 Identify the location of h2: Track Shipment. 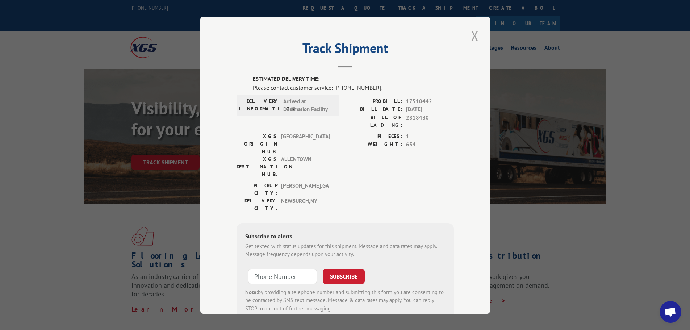
(345, 50).